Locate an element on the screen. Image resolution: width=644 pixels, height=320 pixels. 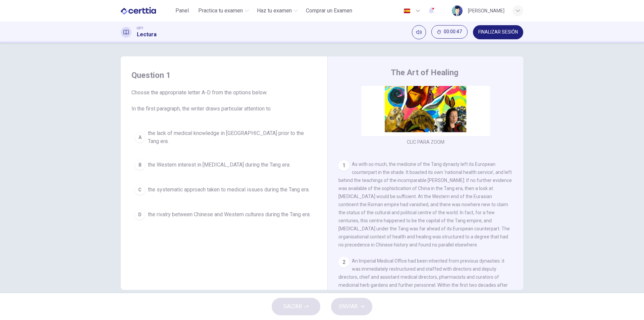
div: C is located at coordinates (140, 190).